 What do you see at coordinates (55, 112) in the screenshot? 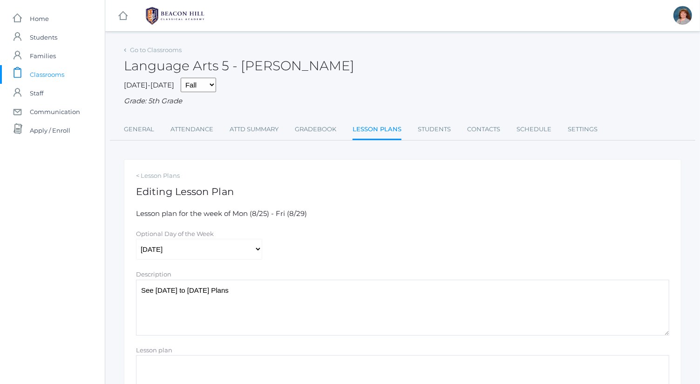
I see `span: Communication` at bounding box center [55, 112].